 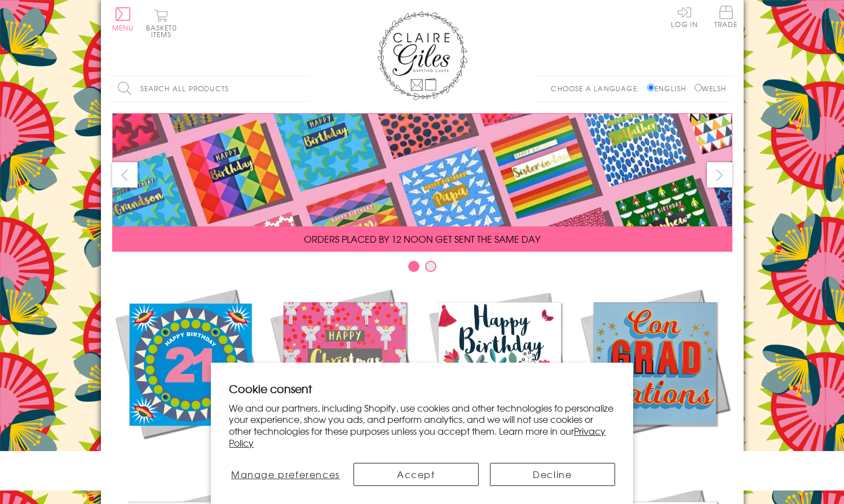 What do you see at coordinates (345, 374) in the screenshot?
I see `a: Christmas` at bounding box center [345, 374].